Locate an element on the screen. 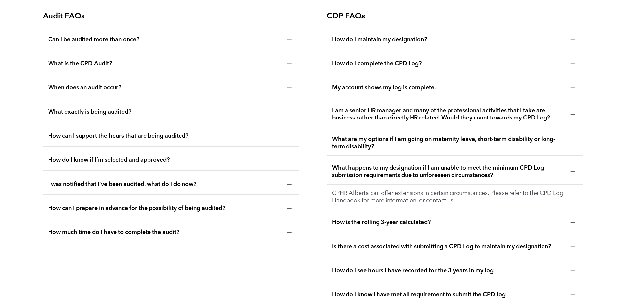 Image resolution: width=626 pixels, height=305 pixels. span: How much time do I have to complete the audit? is located at coordinates (165, 232).